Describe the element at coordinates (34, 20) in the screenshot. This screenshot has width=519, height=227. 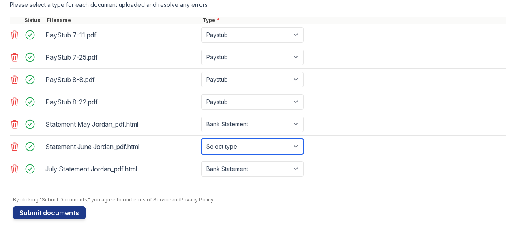
I see `div: Status` at that location.